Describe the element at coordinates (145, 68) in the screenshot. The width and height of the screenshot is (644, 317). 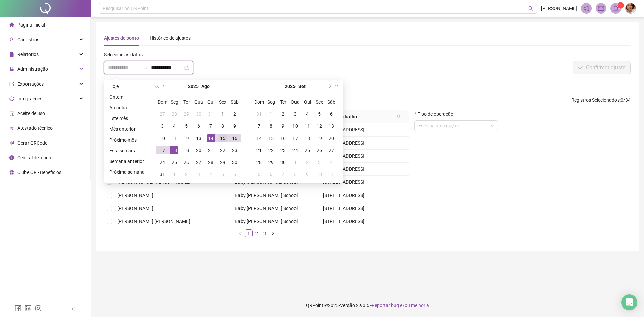
I see `span: swap-right` at that location.